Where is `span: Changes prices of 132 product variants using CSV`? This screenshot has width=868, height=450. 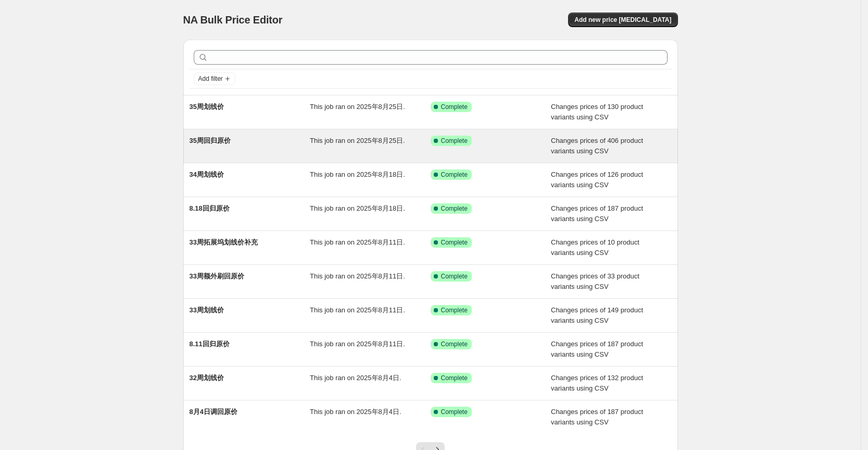
span: Changes prices of 132 product variants using CSV is located at coordinates (597, 382).